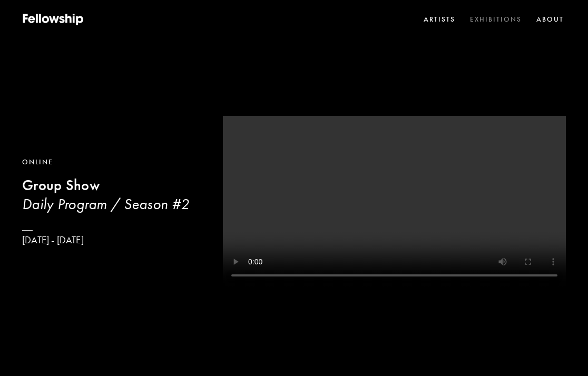 The image size is (588, 376). Describe the element at coordinates (106, 162) in the screenshot. I see `div: Online` at that location.